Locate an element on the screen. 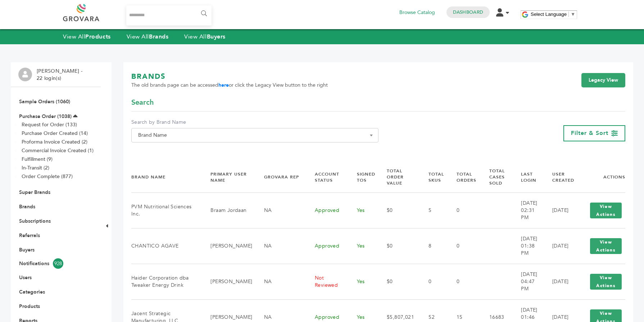 This screenshot has width=644, height=322. a: View AllBuyers is located at coordinates (205, 37).